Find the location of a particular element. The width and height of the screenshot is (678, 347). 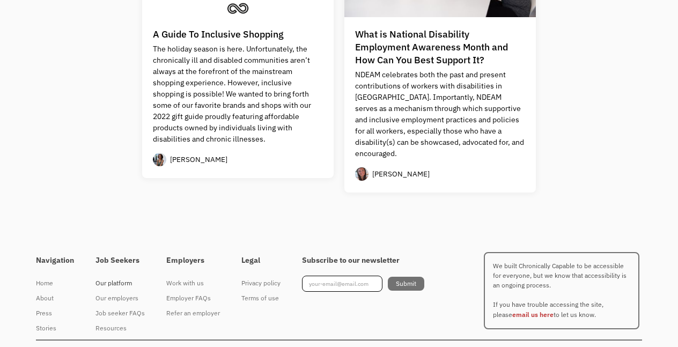

div: Privacy policy is located at coordinates (261, 283).